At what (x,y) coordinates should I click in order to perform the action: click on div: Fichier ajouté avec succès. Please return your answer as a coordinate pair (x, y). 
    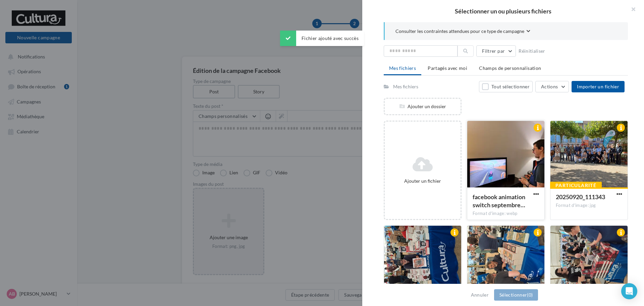
    Looking at the image, I should click on (322, 38).